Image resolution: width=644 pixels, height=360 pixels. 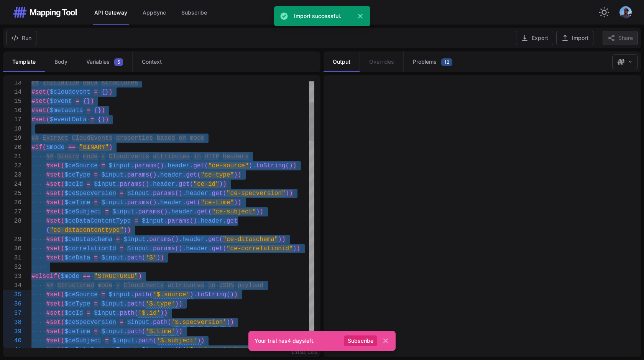 I want to click on span: "ce-source", so click(x=229, y=166).